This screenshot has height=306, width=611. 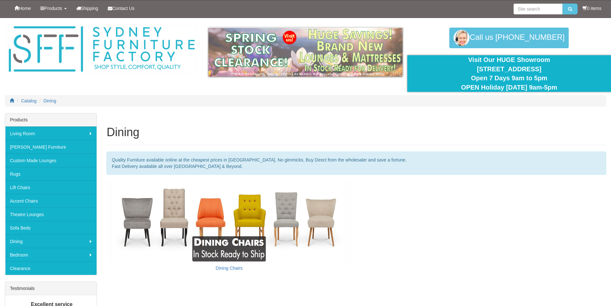 What do you see at coordinates (305, 52) in the screenshot?
I see `img: spring-sale.gif` at bounding box center [305, 52].